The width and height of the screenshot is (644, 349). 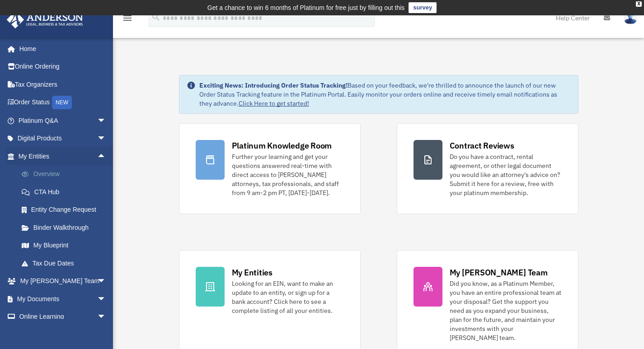 What do you see at coordinates (274, 103) in the screenshot?
I see `a: Click Here to get started!` at bounding box center [274, 103].